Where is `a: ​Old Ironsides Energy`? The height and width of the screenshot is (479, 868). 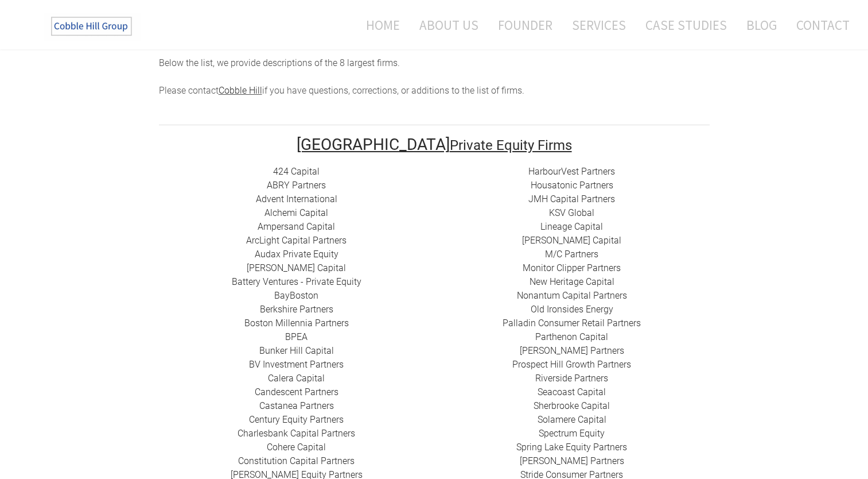
a: ​Old Ironsides Energy is located at coordinates (572, 308).